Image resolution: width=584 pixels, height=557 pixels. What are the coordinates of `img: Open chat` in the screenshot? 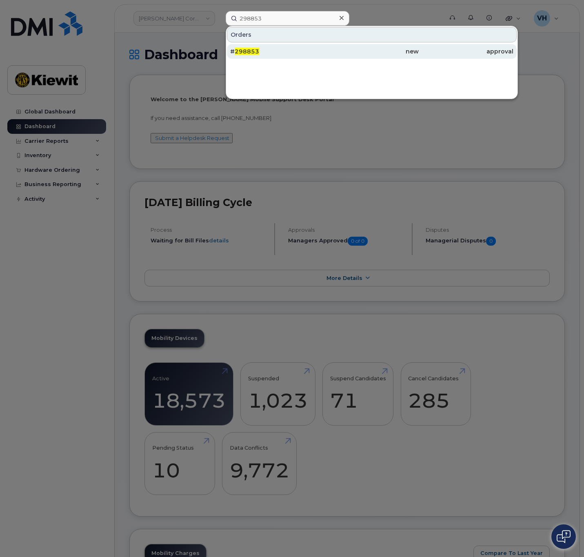 It's located at (563, 536).